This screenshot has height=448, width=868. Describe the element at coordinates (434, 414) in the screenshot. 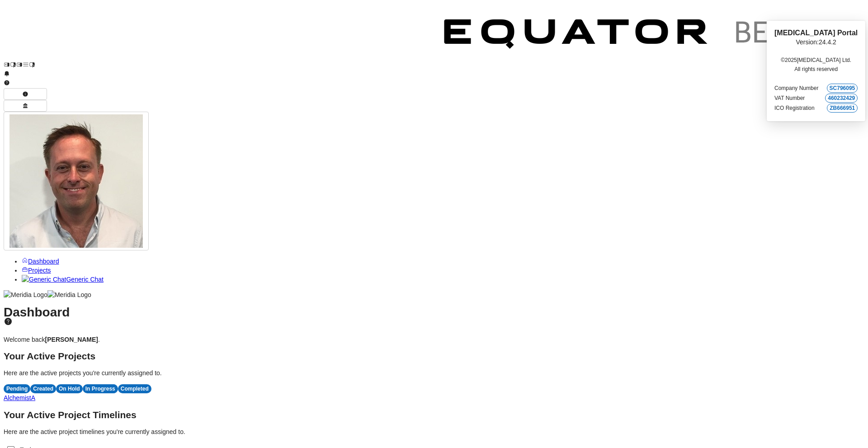

I see `h2: Your Active Project Timelines` at that location.